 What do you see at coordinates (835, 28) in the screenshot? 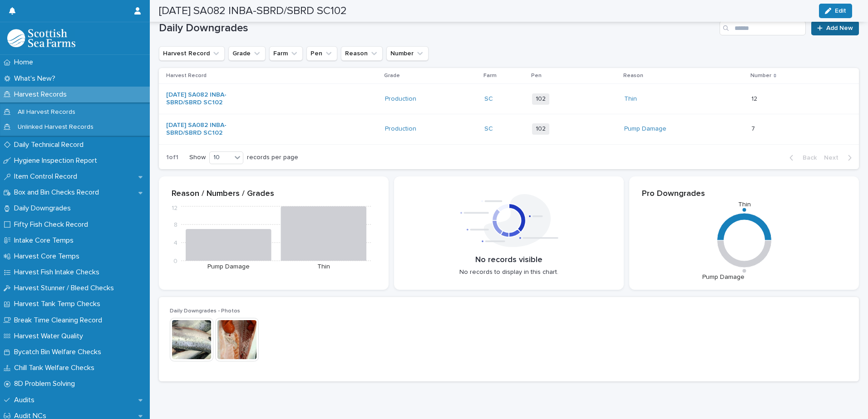
I see `a: Add New` at bounding box center [835, 28].